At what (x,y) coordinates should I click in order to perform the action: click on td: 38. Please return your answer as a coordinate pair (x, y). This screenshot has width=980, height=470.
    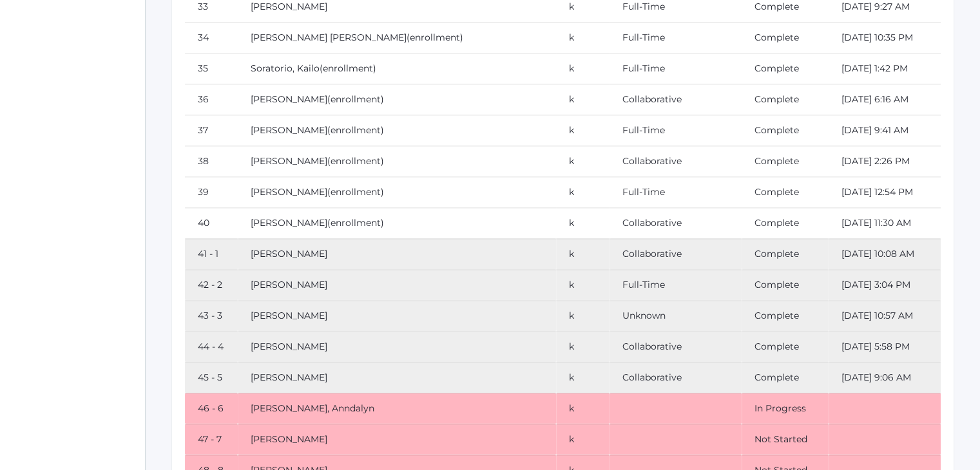
    Looking at the image, I should click on (211, 161).